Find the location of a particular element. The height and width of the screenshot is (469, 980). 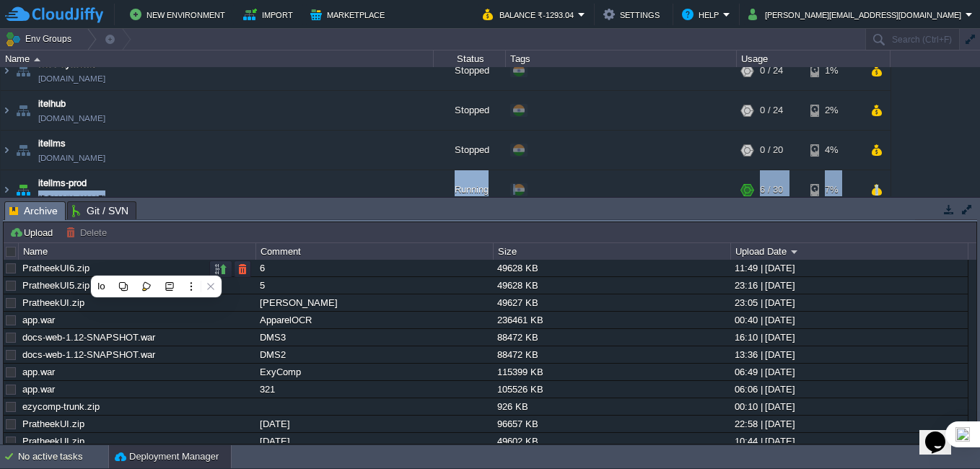

div: Size is located at coordinates (612, 251).